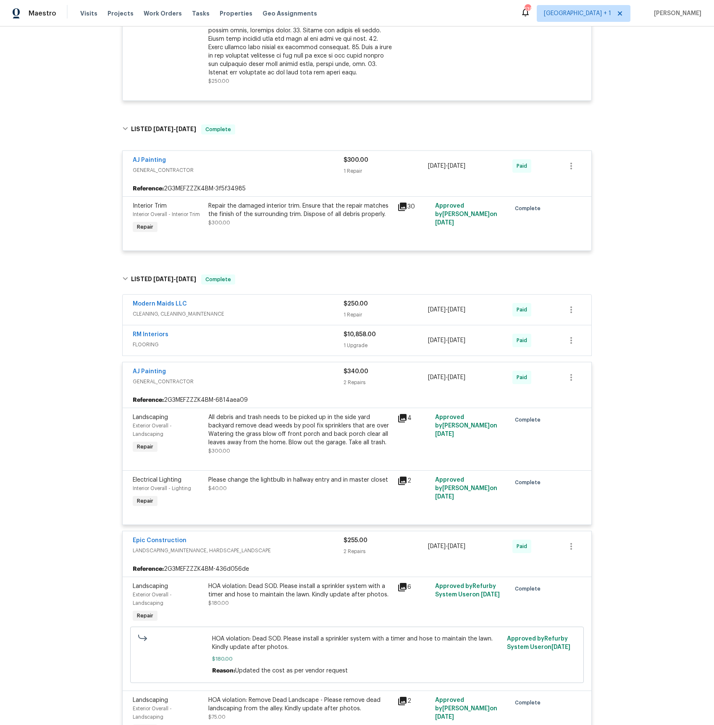 The width and height of the screenshot is (714, 725). What do you see at coordinates (357, 643) in the screenshot?
I see `span: HOA violation: Dead SOD. Please install a sprinkler system with a timer and hose to maintain the ...` at bounding box center [357, 643].